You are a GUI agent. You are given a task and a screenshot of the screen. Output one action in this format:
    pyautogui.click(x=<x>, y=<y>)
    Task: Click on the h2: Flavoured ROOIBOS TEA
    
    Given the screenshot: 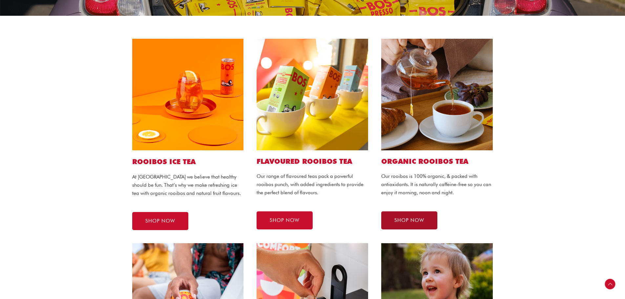 What is the action you would take?
    pyautogui.click(x=313, y=161)
    